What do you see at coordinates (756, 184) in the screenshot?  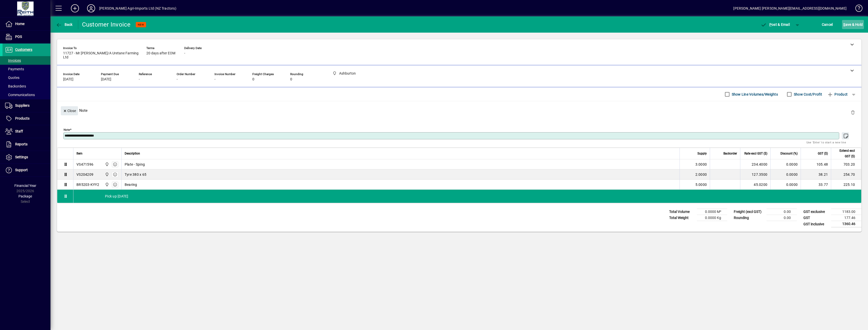 I see `div: 45.0200` at bounding box center [756, 184].